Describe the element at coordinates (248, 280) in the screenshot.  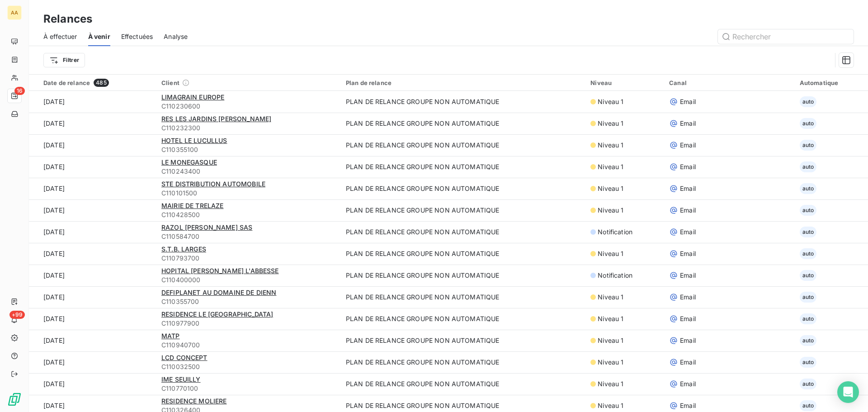
I see `span: C110400000` at that location.